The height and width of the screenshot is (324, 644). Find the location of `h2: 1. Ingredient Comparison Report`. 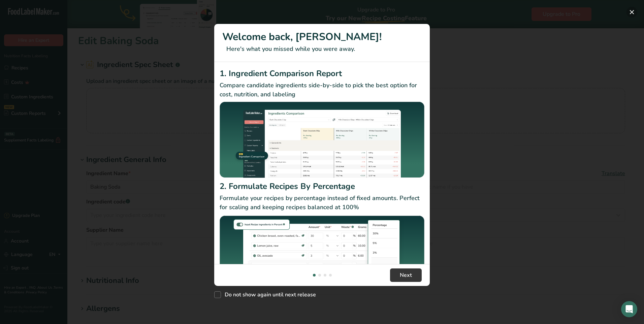

h2: 1. Ingredient Comparison Report is located at coordinates (322, 73).